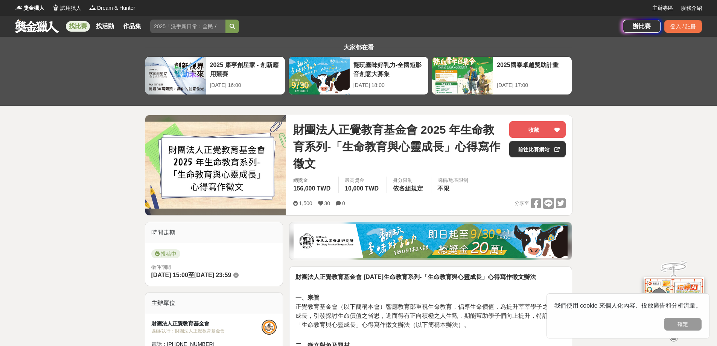  Describe the element at coordinates (312, 188) in the screenshot. I see `span: 156,000 TWD` at that location.